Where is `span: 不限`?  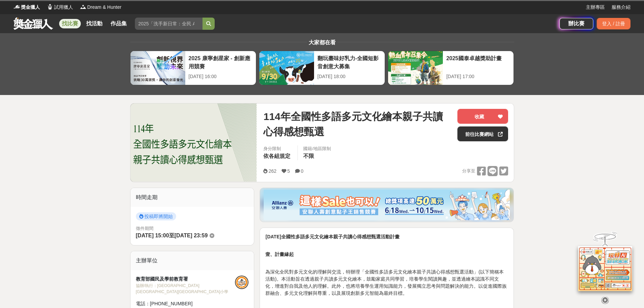 span: 不限 is located at coordinates (309, 156).